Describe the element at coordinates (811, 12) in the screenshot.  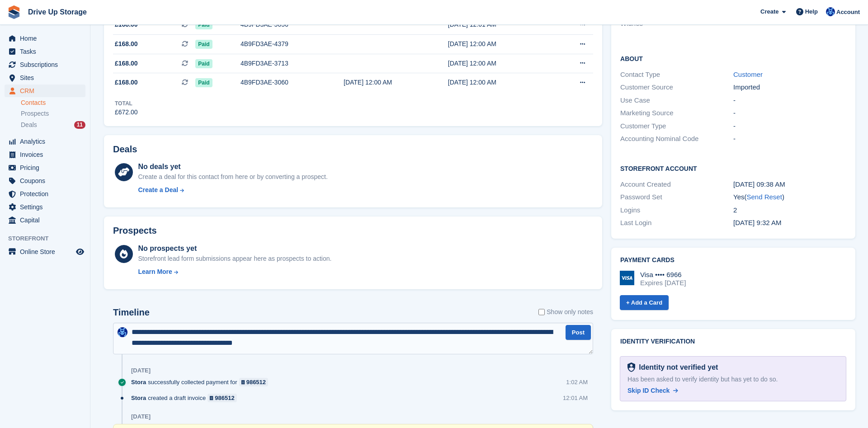
I see `span: Help` at that location.